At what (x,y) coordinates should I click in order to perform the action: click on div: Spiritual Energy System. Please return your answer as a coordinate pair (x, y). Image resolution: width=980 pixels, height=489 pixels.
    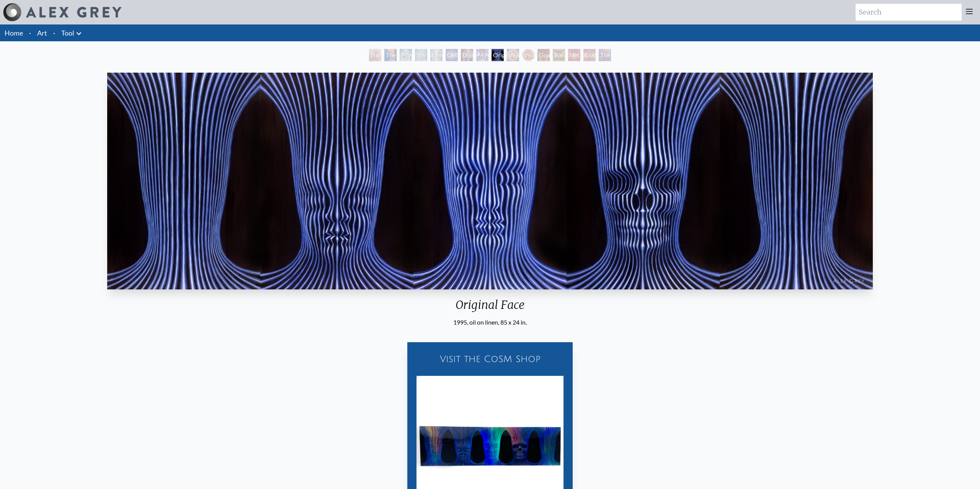
    Looking at the image, I should click on (421, 55).